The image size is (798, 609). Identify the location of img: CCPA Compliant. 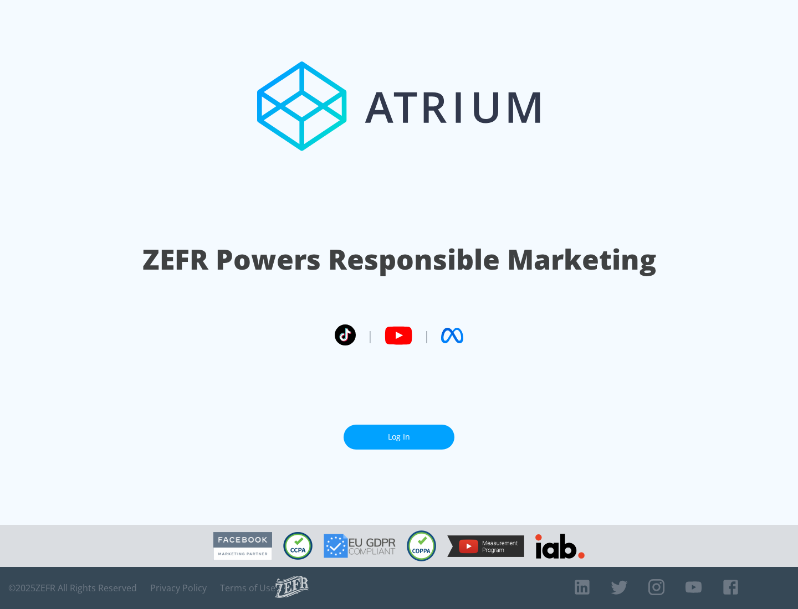
(297, 546).